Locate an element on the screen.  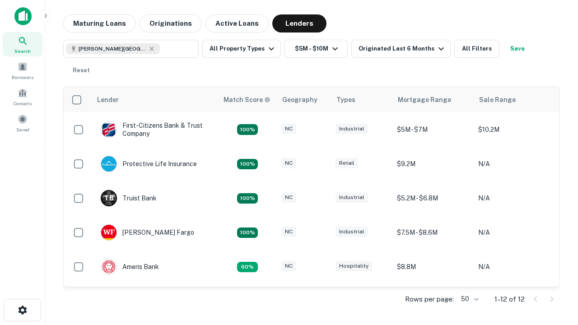
img: capitalize-icon.png is located at coordinates (23, 16).